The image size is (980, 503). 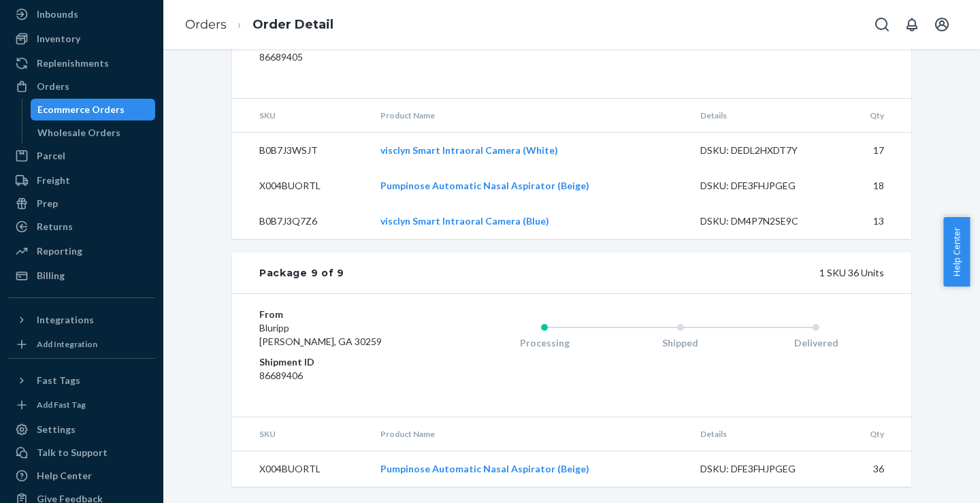 What do you see at coordinates (302, 273) in the screenshot?
I see `div: Package 9 of 9` at bounding box center [302, 273].